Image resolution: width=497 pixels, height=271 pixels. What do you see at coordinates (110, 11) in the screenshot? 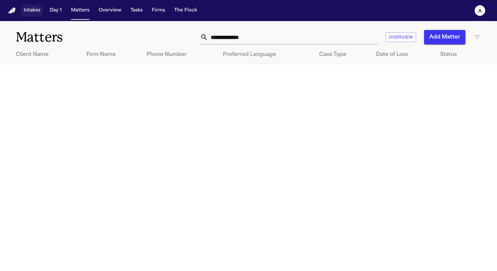
I see `a: Overview` at bounding box center [110, 11].